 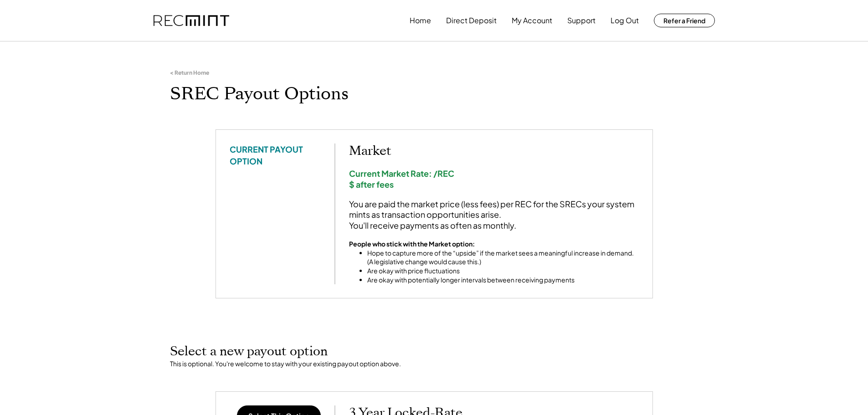 What do you see at coordinates (625, 20) in the screenshot?
I see `button: Log Out` at bounding box center [625, 20].